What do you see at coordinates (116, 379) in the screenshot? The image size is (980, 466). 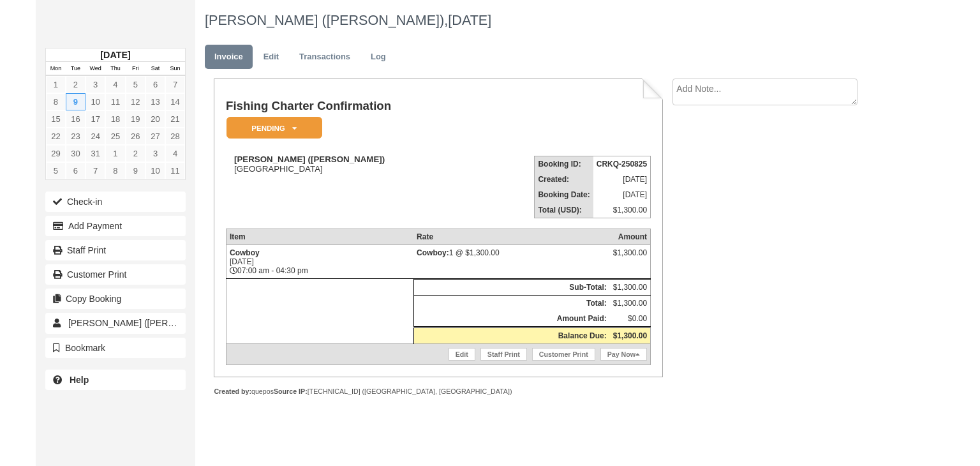 I see `a: Help` at bounding box center [116, 379].